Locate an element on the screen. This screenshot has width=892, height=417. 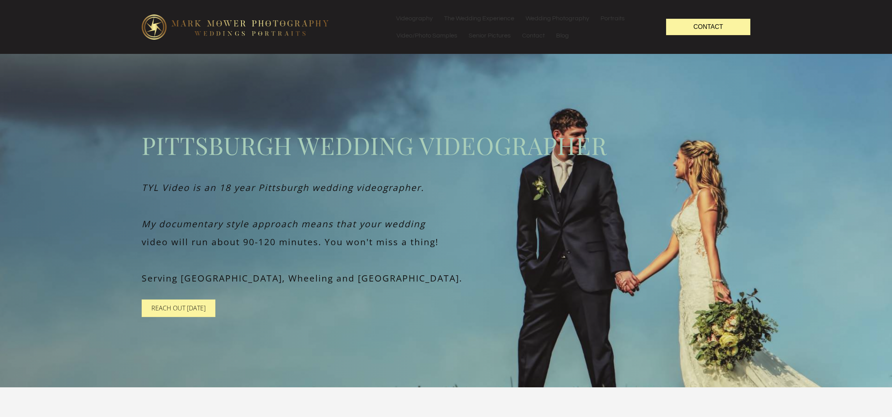
nav: Menu is located at coordinates (520, 27).